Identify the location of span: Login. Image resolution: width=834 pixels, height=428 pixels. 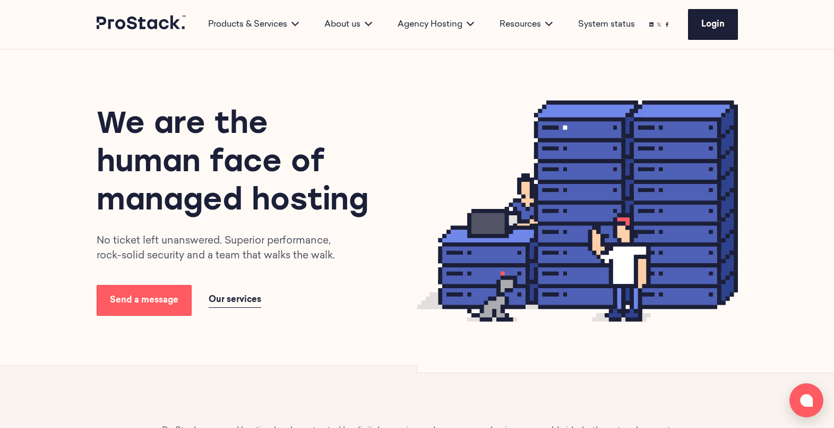
(713, 24).